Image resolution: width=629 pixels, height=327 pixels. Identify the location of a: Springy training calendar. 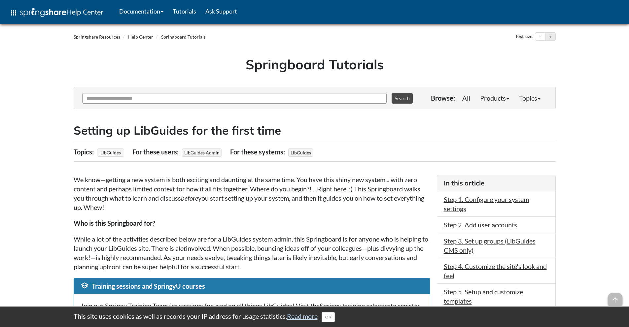
(355, 306).